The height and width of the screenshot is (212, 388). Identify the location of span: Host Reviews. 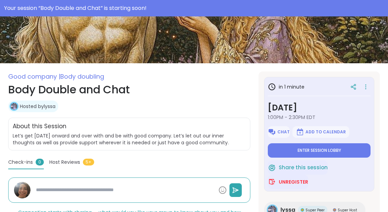
(65, 162).